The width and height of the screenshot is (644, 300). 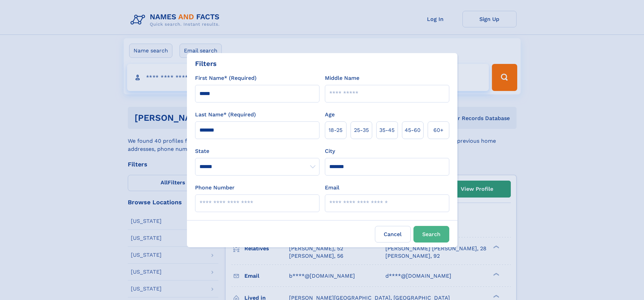 I want to click on button: Search, so click(x=431, y=234).